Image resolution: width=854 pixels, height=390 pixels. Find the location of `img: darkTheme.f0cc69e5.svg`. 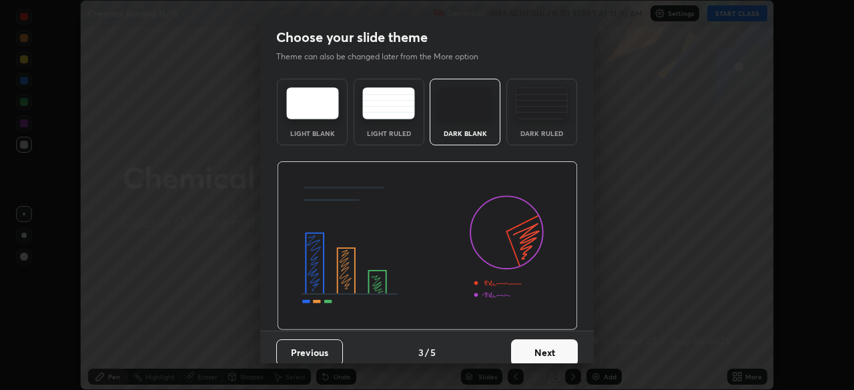

img: darkTheme.f0cc69e5.svg is located at coordinates (465, 103).